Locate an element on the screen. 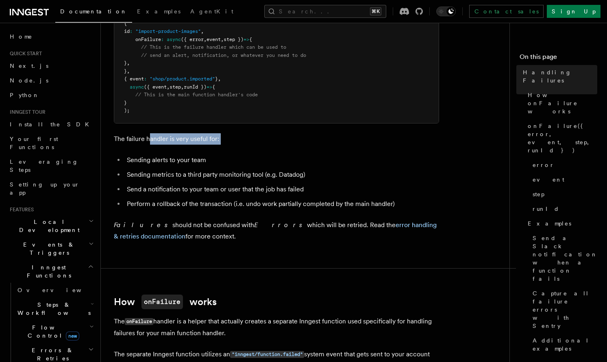 The height and width of the screenshot is (362, 607). a: Overview is located at coordinates (55, 290).